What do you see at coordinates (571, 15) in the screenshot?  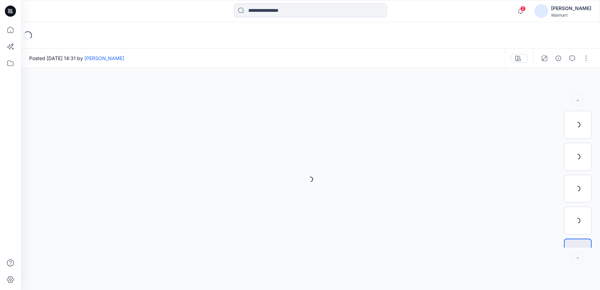 I see `div: Walmart` at bounding box center [571, 15].